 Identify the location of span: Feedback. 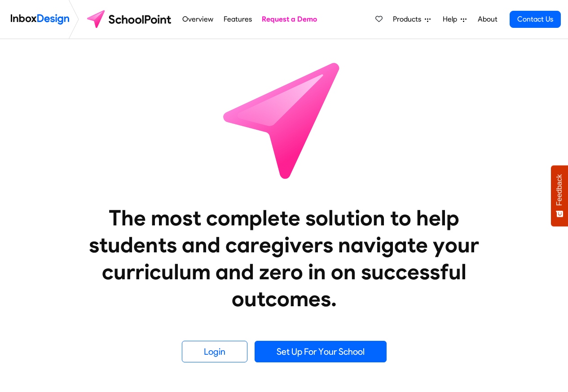
(559, 190).